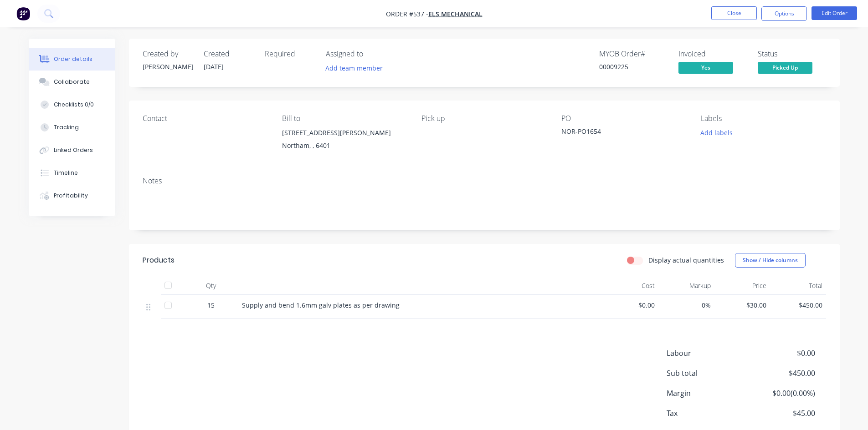 The image size is (868, 430). I want to click on button: Collaborate, so click(72, 82).